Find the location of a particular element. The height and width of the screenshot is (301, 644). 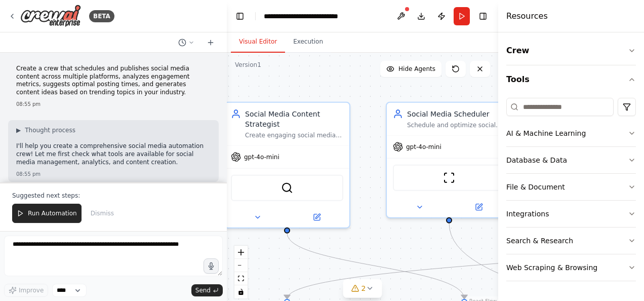

div: Search & Research is located at coordinates (540, 241).